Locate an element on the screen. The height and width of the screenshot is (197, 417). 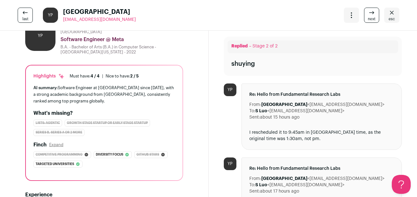
span: last is located at coordinates (25, 19).